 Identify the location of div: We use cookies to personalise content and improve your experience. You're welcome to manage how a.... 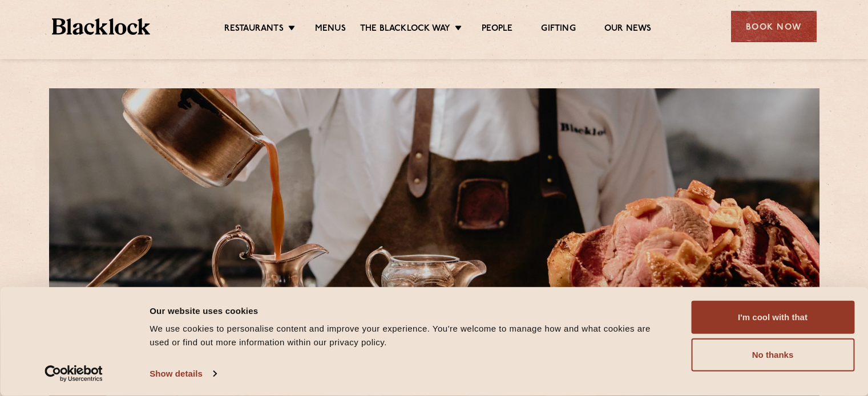
(407, 335).